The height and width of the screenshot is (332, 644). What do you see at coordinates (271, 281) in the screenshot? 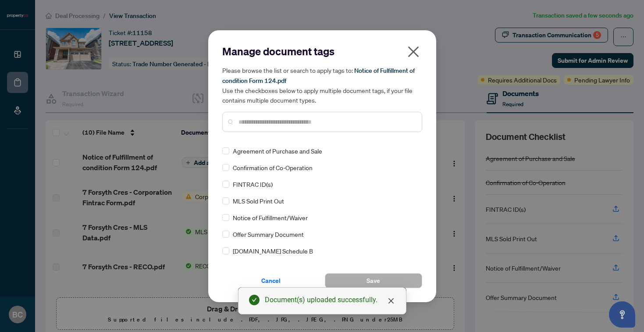
I see `span: Cancel` at bounding box center [271, 281].